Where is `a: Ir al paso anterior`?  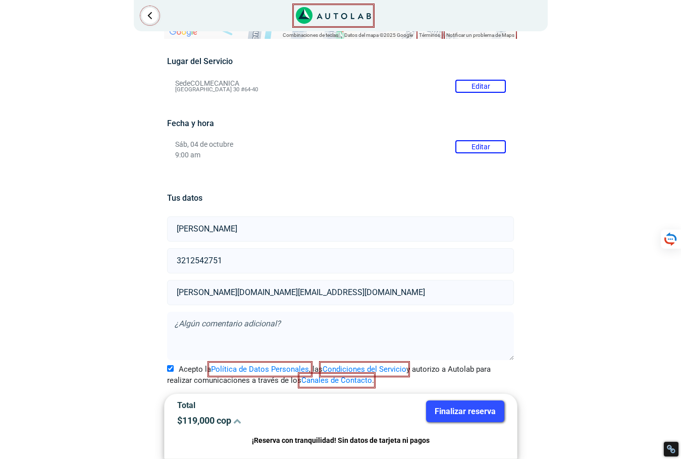
a: Ir al paso anterior is located at coordinates (150, 16).